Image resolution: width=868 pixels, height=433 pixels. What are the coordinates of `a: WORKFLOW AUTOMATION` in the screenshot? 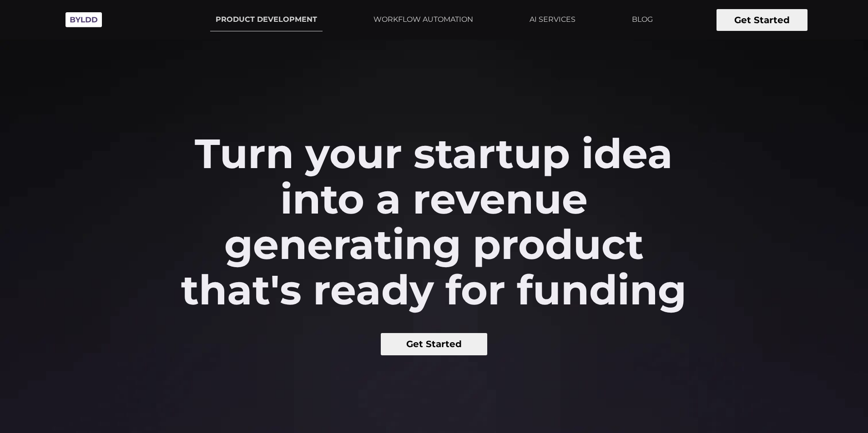 It's located at (423, 19).